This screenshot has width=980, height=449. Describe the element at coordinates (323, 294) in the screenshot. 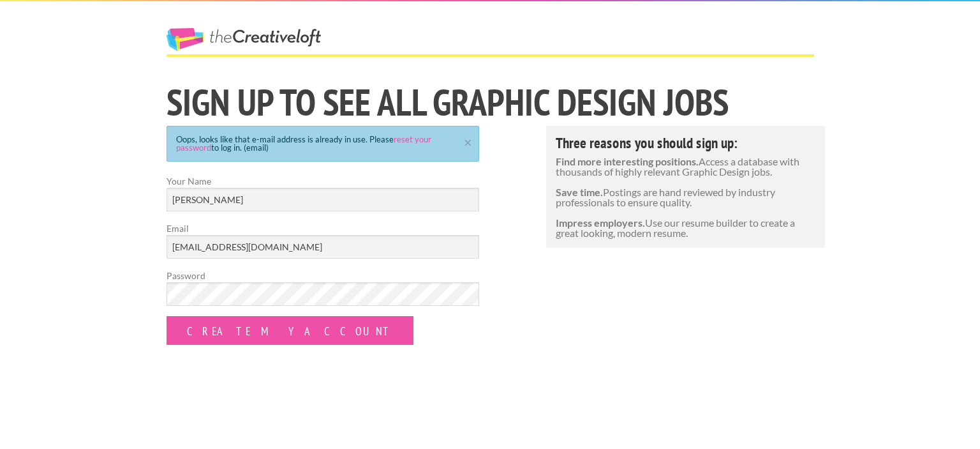

I see `input: Password` at that location.